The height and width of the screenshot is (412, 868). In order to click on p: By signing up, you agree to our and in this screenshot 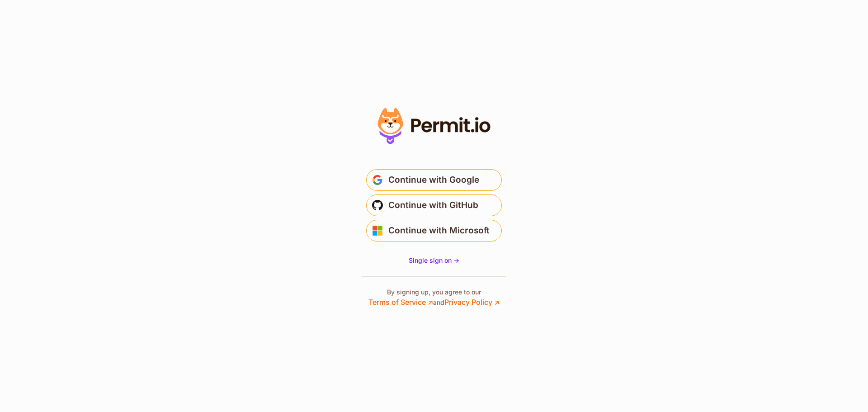, I will do `click(434, 297)`.